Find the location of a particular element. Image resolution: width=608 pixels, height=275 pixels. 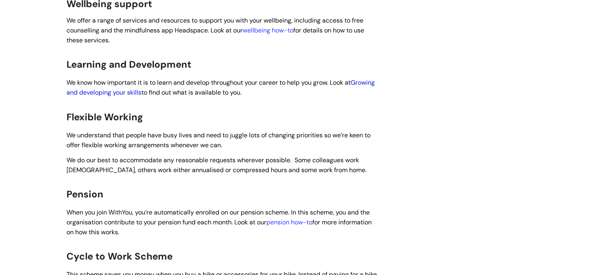

span: Flexible Working is located at coordinates (104, 117).